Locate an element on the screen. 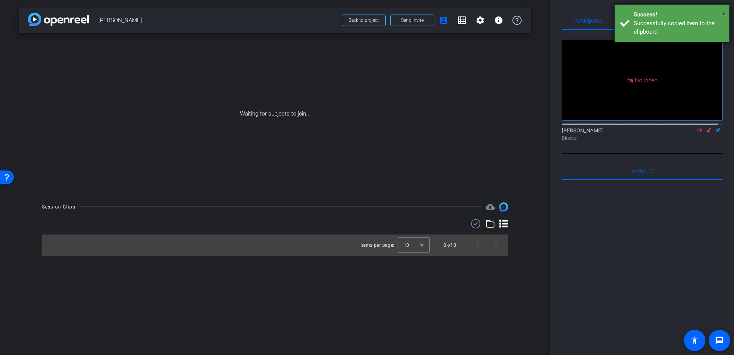  mat-icon: message is located at coordinates (720, 341).